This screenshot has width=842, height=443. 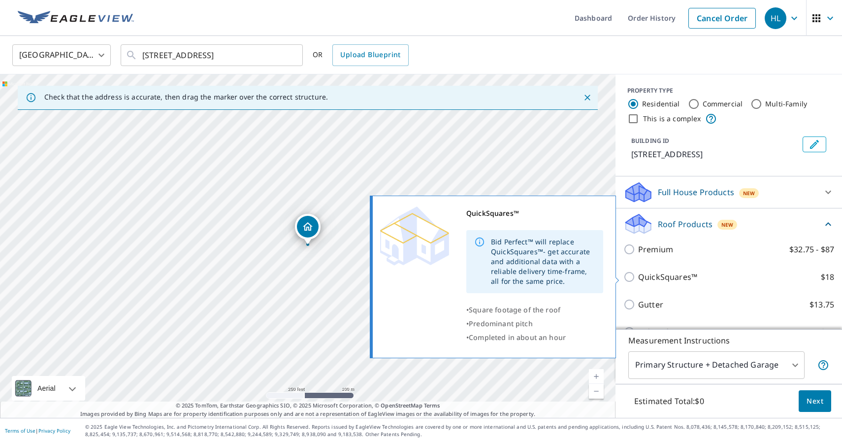 What do you see at coordinates (461, 431) in the screenshot?
I see `p: © 2025 Eagle View Technologies, Inc. and Pictometry International Corp. All Rights Reserved. Repo...` at bounding box center [461, 431].